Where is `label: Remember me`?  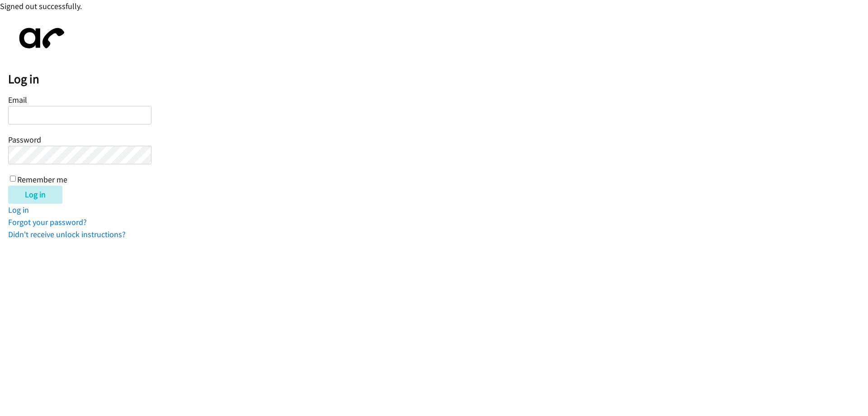
label: Remember me is located at coordinates (42, 179).